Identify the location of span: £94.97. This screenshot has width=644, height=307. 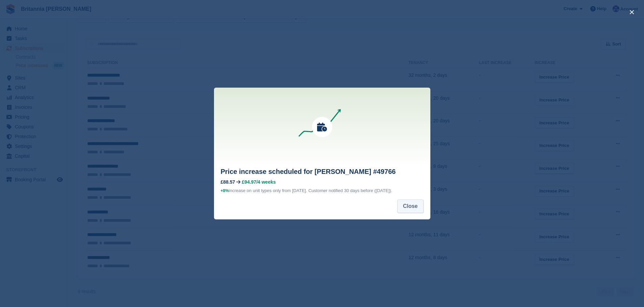
(248, 182).